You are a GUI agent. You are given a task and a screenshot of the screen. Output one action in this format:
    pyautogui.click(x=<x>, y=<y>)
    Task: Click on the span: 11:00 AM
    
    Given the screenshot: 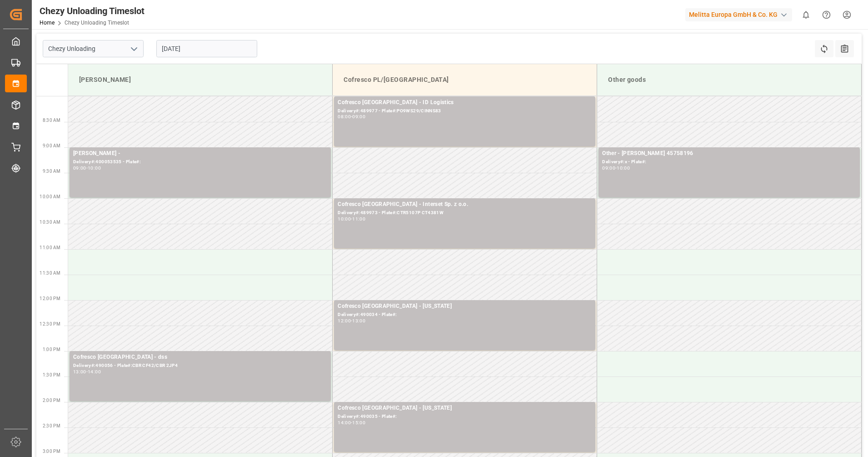 What is the action you would take?
    pyautogui.click(x=50, y=247)
    